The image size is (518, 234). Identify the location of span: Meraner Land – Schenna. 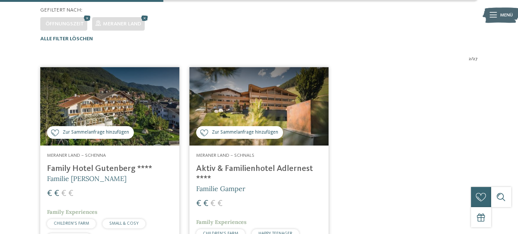
(76, 155).